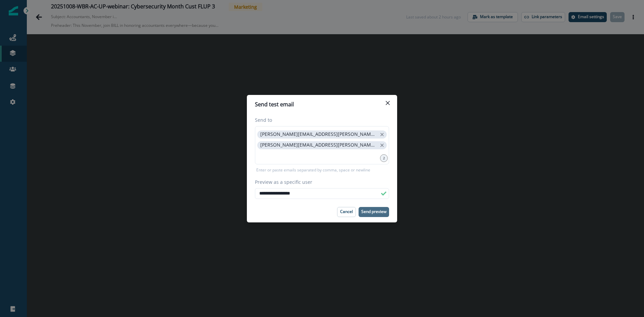 The height and width of the screenshot is (317, 644). What do you see at coordinates (313, 170) in the screenshot?
I see `p: Enter or paste emails separated by comma, space or newline` at bounding box center [313, 170].